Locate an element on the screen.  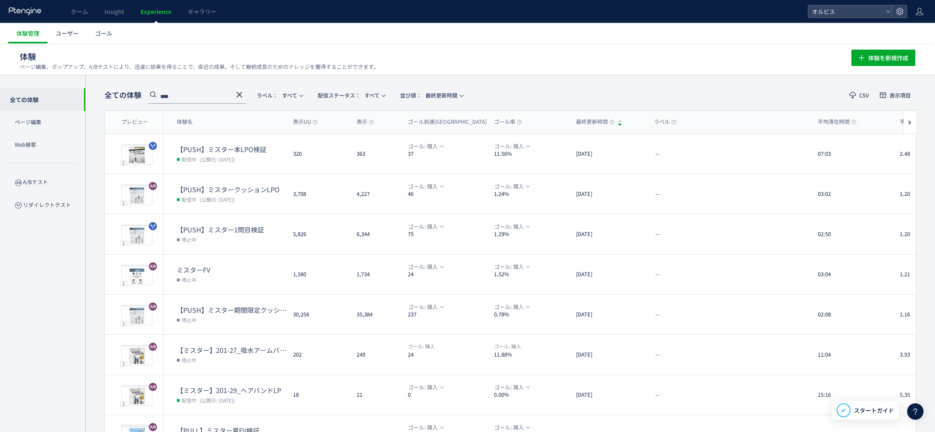
div: 1,580 is located at coordinates (318, 274).